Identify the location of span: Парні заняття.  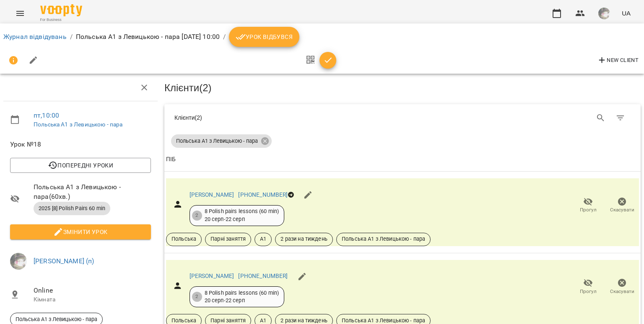
(228, 239).